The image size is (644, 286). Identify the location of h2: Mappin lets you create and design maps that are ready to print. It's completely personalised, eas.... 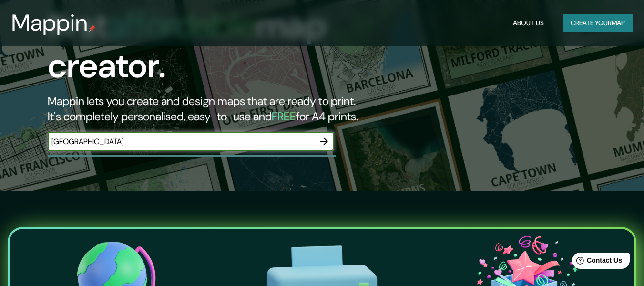
(209, 109).